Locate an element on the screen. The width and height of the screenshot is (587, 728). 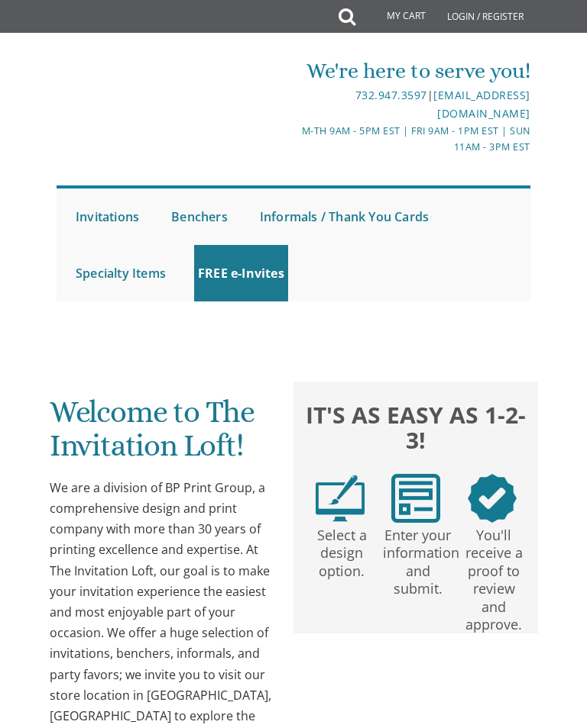
div: M-Th 9am - 5pm EST | Fri 9am - 1pm EST | Sun 11am - 3pm EST is located at coordinates (412, 139).